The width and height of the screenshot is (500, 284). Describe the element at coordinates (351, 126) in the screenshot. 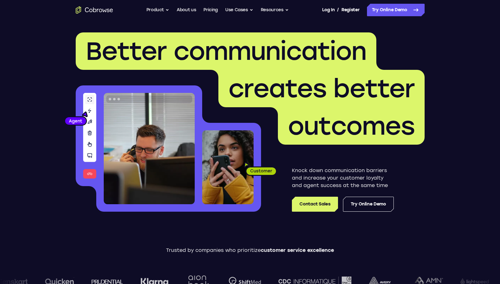

I see `span: outcomes` at that location.